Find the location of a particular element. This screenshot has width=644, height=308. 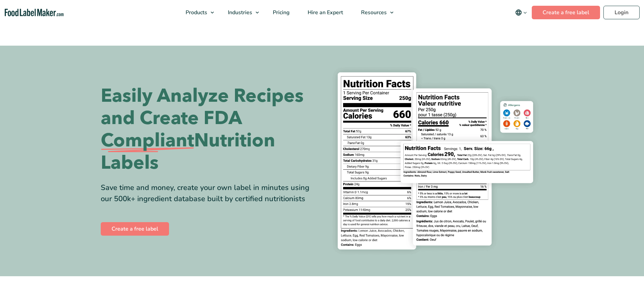

span: Pricing is located at coordinates (281, 13).